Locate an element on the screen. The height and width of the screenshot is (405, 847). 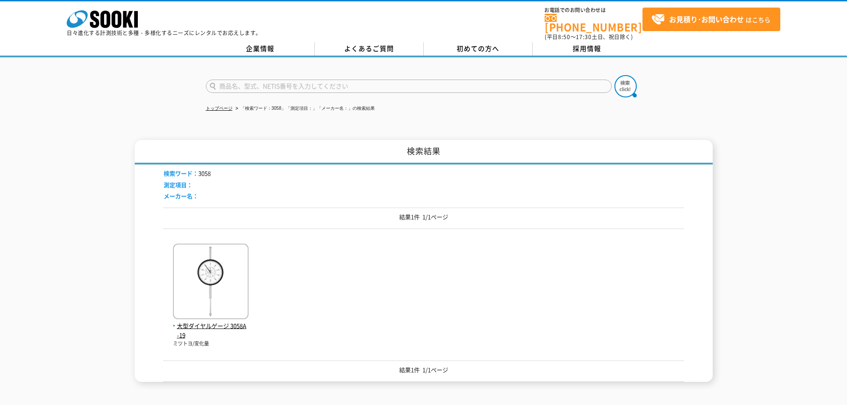
a: トップページ is located at coordinates (219, 108).